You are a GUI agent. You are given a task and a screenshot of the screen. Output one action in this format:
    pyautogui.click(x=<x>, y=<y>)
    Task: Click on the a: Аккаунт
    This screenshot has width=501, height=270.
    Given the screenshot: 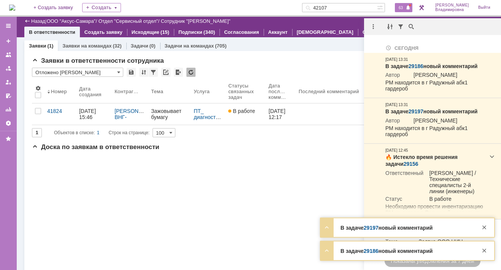 What is the action you would take?
    pyautogui.click(x=278, y=32)
    